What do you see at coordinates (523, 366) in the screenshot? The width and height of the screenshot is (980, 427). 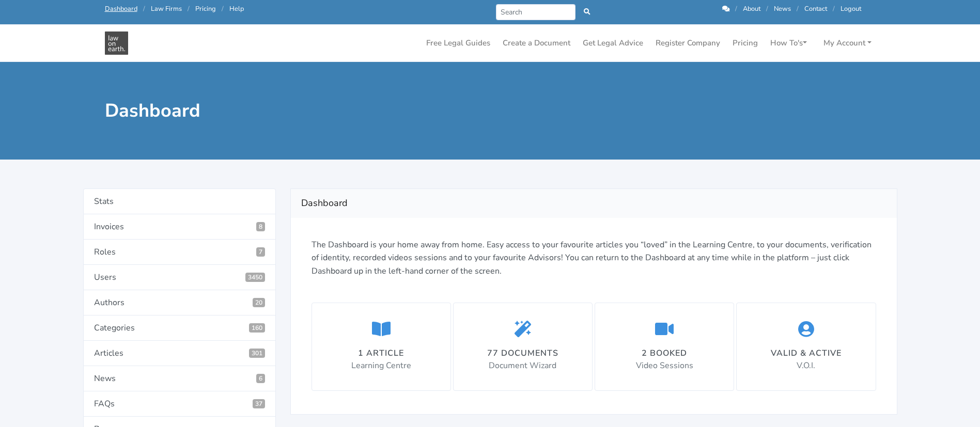 I see `p: Document Wizard` at bounding box center [523, 366].